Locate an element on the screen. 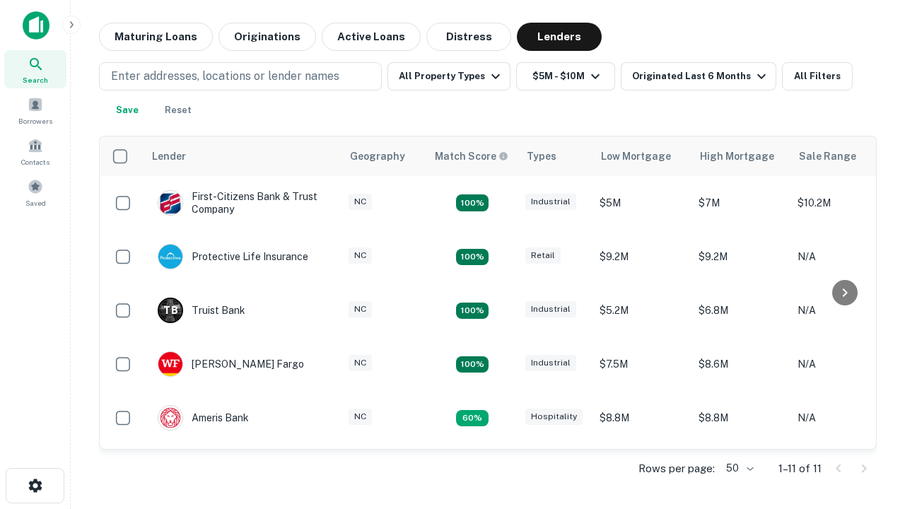 This screenshot has width=905, height=509. div: Sale Range is located at coordinates (827, 156).